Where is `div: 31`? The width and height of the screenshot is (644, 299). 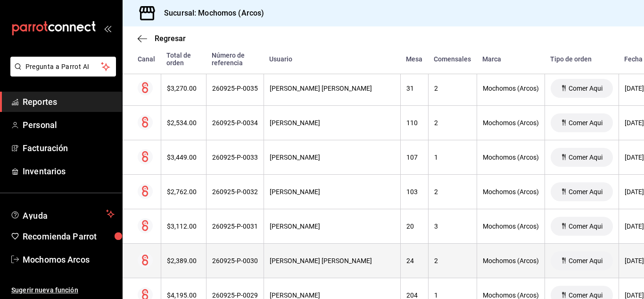
div: 31 is located at coordinates (415, 88).